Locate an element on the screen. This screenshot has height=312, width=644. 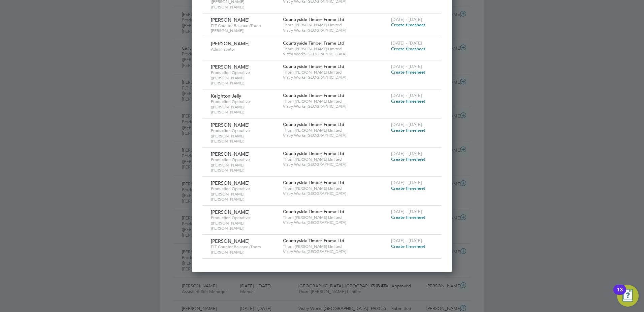
div: 13 is located at coordinates (620, 294).